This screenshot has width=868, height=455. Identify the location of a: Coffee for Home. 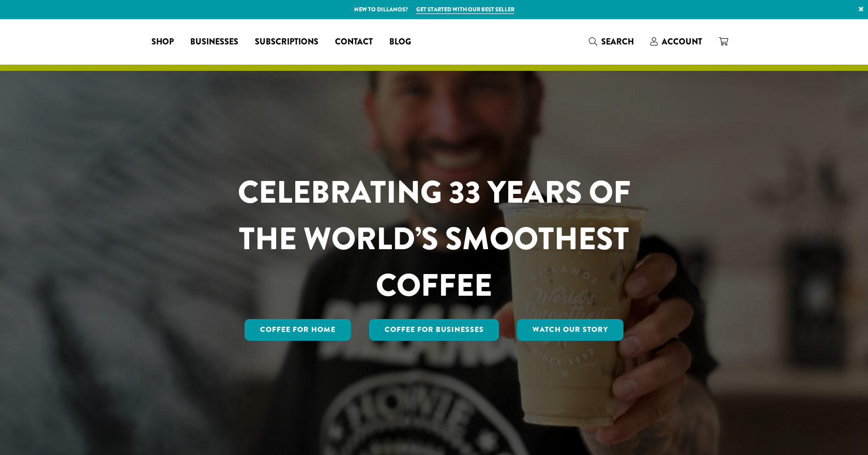
(298, 330).